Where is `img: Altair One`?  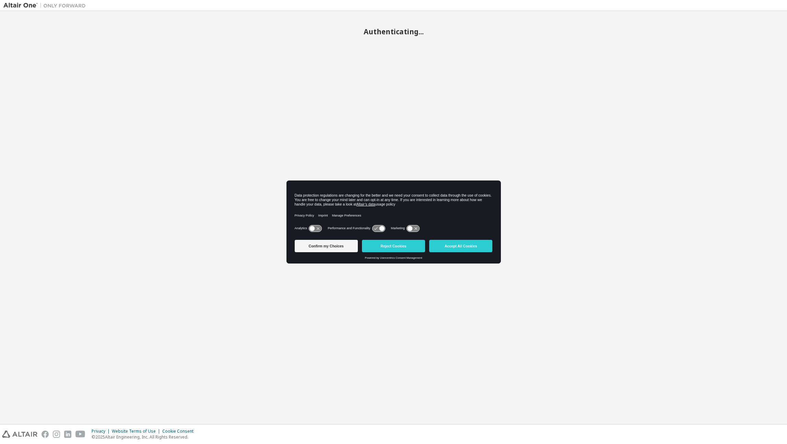 img: Altair One is located at coordinates (46, 5).